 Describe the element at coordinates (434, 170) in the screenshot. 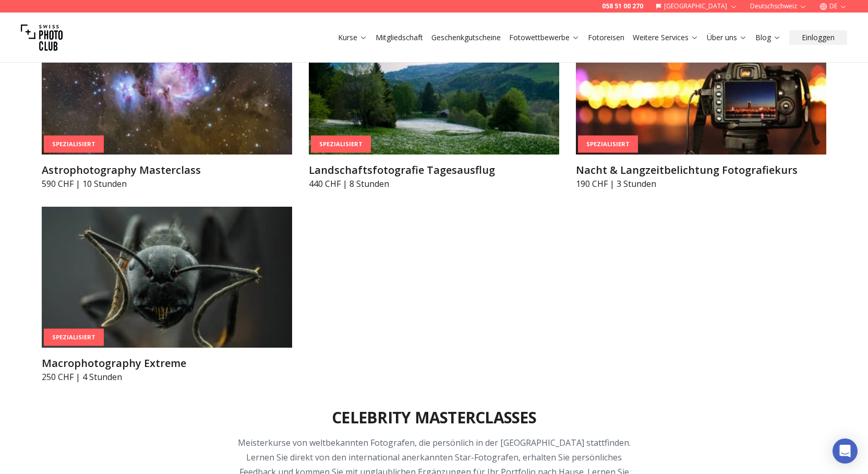

I see `h3: Landschaftsfotografie Tagesausflug` at that location.